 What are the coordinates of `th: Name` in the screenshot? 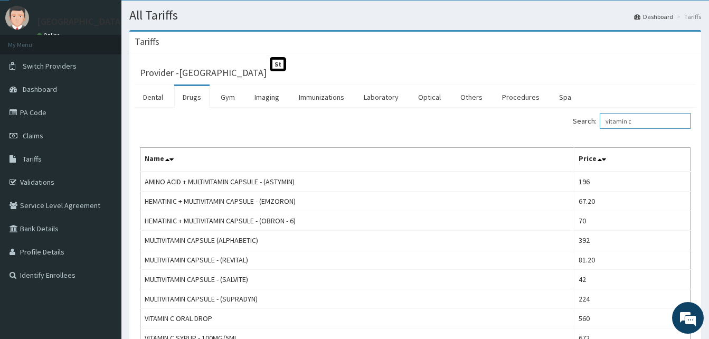 It's located at (358, 160).